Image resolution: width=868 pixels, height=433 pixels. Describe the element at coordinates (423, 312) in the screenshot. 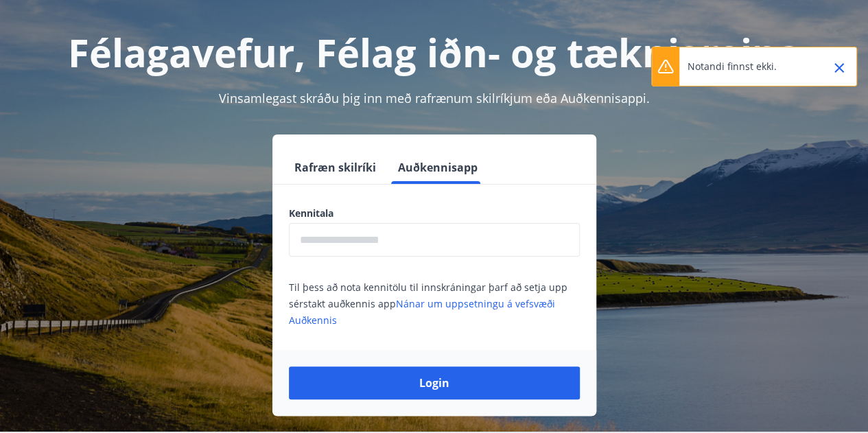

I see `a: Nánar um uppsetningu á vefsvæði Auðkennis` at that location.